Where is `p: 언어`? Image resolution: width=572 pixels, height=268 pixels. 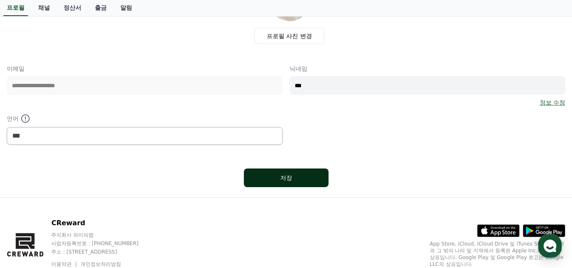
p: 언어 is located at coordinates (145, 119).